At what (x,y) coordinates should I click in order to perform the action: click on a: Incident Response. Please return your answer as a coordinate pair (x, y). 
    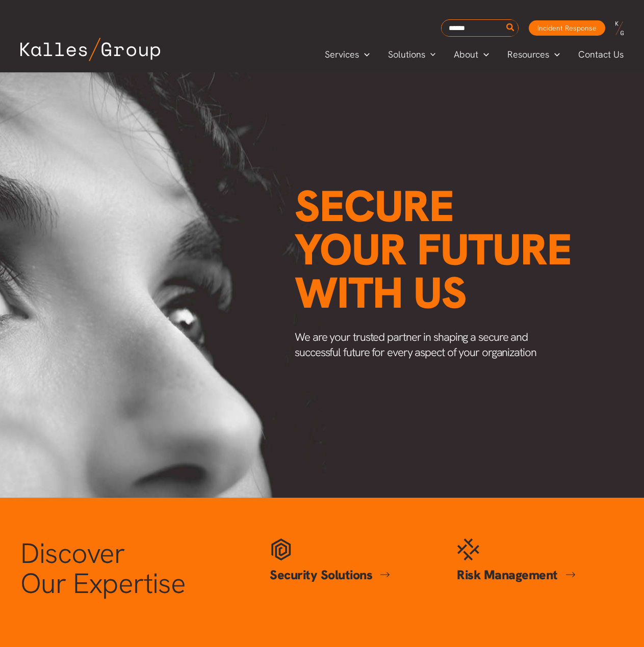
    Looking at the image, I should click on (567, 28).